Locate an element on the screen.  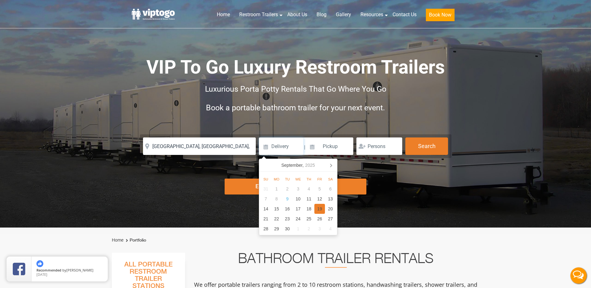
div: 14 is located at coordinates (266, 209).